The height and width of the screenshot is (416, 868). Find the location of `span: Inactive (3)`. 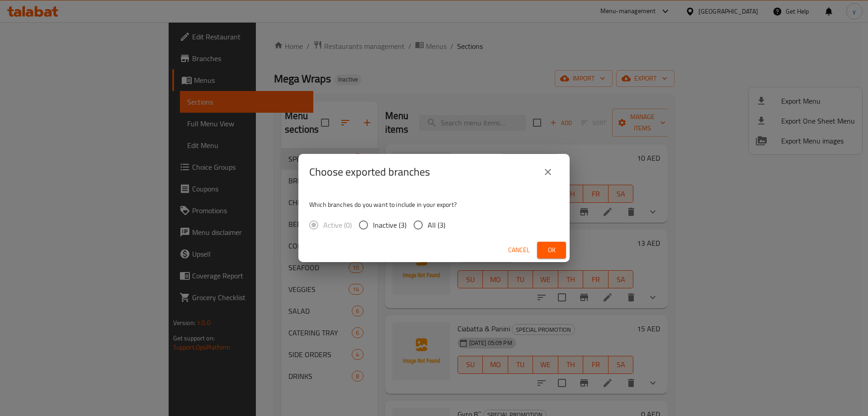

span: Inactive (3) is located at coordinates (389, 225).